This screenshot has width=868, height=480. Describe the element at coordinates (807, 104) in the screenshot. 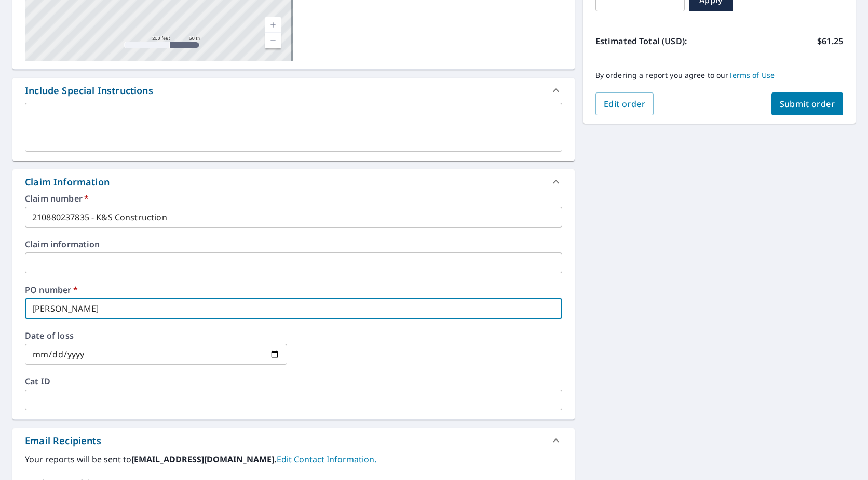

I see `button: Submit order` at that location.